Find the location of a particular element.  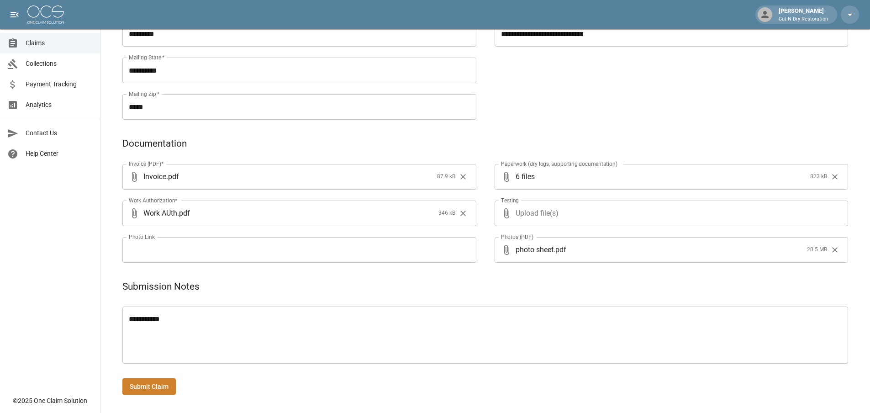

label: Testing is located at coordinates (509, 200).